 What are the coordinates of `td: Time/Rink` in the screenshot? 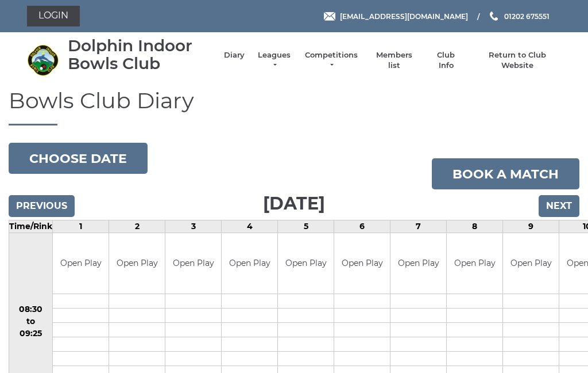 It's located at (31, 226).